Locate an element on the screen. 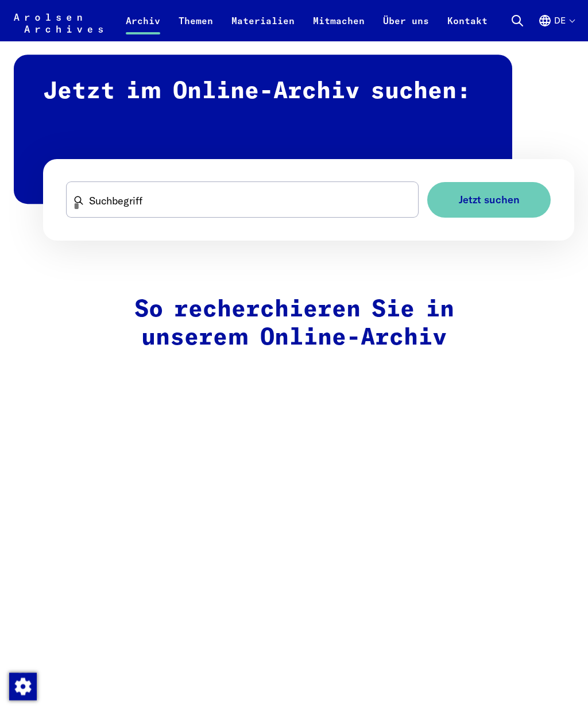 This screenshot has width=588, height=723. h2: Jetzt im Online-Archiv suchen: is located at coordinates (263, 130).